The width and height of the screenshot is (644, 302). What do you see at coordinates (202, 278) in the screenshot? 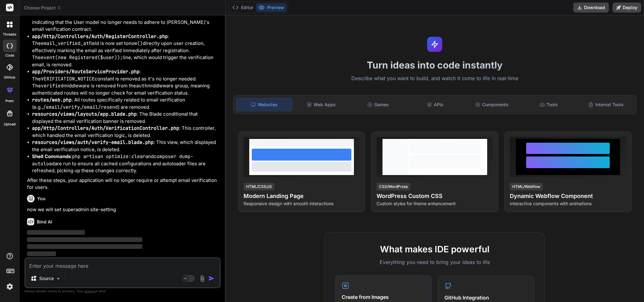
I see `img: attachment` at bounding box center [202, 278].